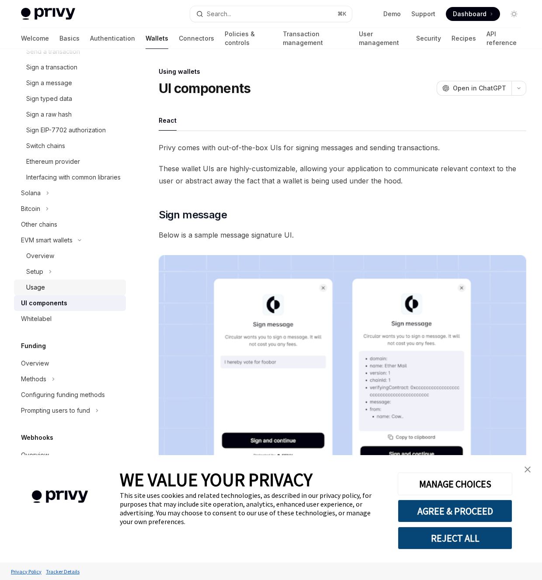 The height and width of the screenshot is (580, 542). What do you see at coordinates (70, 379) in the screenshot?
I see `button: Toggle Methods section` at bounding box center [70, 379].